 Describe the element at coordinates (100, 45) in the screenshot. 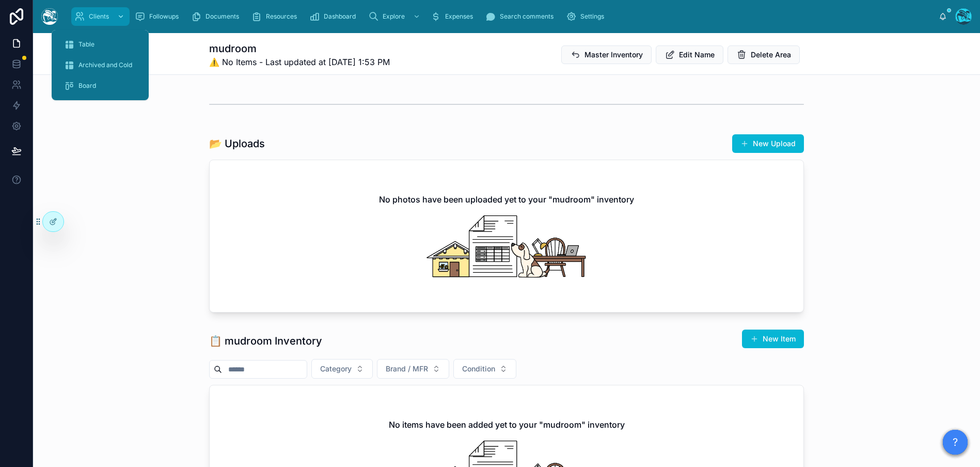

I see `a: Table` at that location.